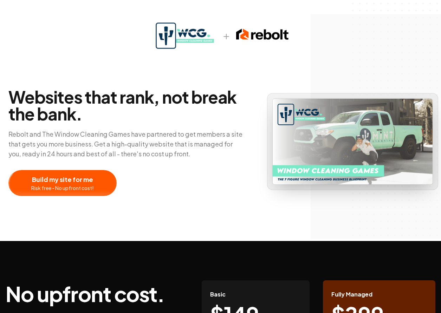 Image resolution: width=441 pixels, height=313 pixels. Describe the element at coordinates (352, 295) in the screenshot. I see `span: Fully Managed` at that location.